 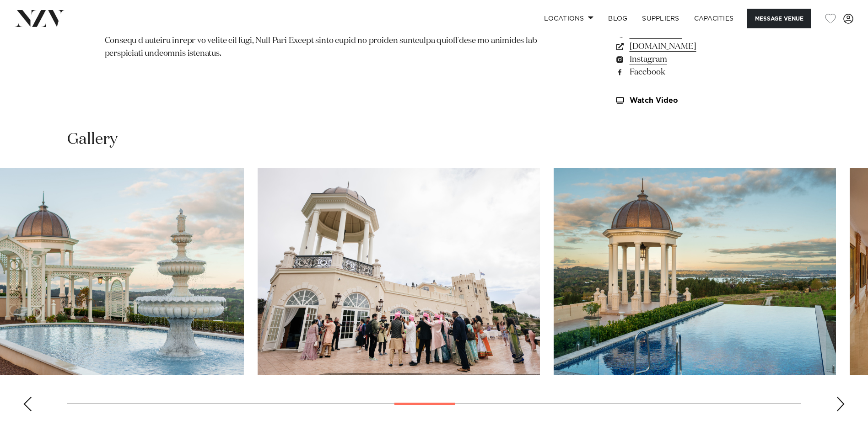 What do you see at coordinates (399, 271) in the screenshot?
I see `swiper-slide: 15 / 30` at bounding box center [399, 271].